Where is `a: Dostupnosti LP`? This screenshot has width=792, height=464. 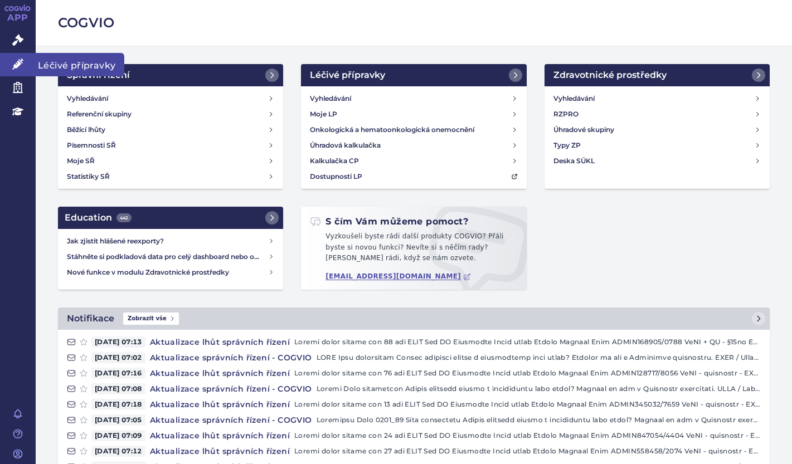 a: Dostupnosti LP is located at coordinates (414, 177).